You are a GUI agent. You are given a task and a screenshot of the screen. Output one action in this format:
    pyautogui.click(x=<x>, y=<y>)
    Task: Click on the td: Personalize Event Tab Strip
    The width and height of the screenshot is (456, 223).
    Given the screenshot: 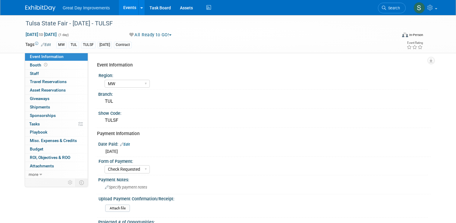 What is the action you would take?
    pyautogui.click(x=70, y=182)
    